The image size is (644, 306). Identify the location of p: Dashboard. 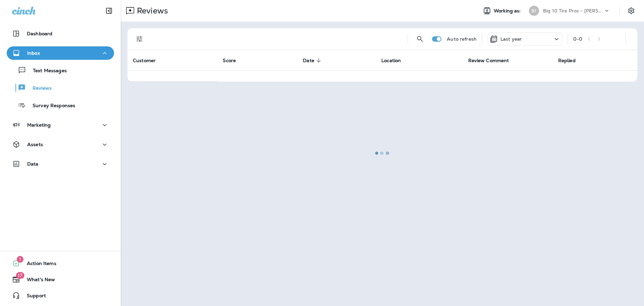
(39, 34).